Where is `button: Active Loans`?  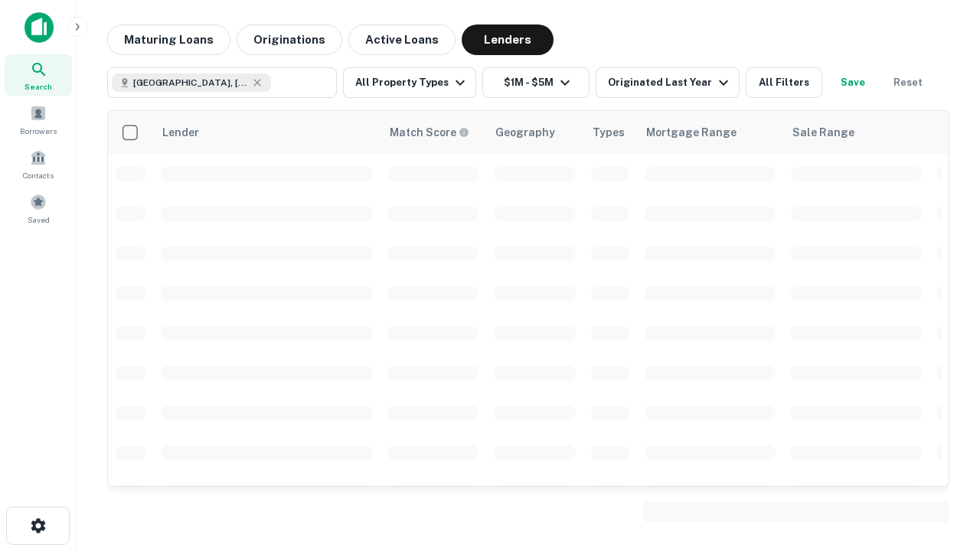
button: Active Loans is located at coordinates (402, 40).